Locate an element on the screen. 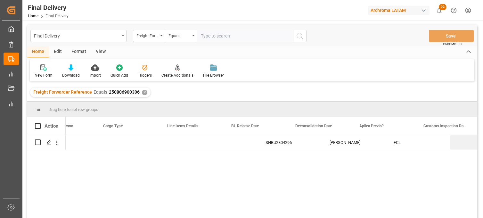  a: Home is located at coordinates (33, 16).